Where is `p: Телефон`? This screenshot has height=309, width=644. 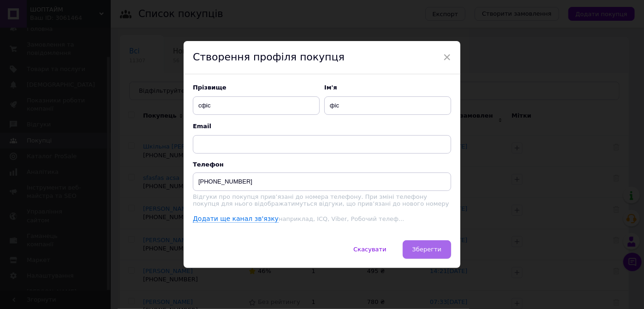 p: Телефон is located at coordinates (322, 164).